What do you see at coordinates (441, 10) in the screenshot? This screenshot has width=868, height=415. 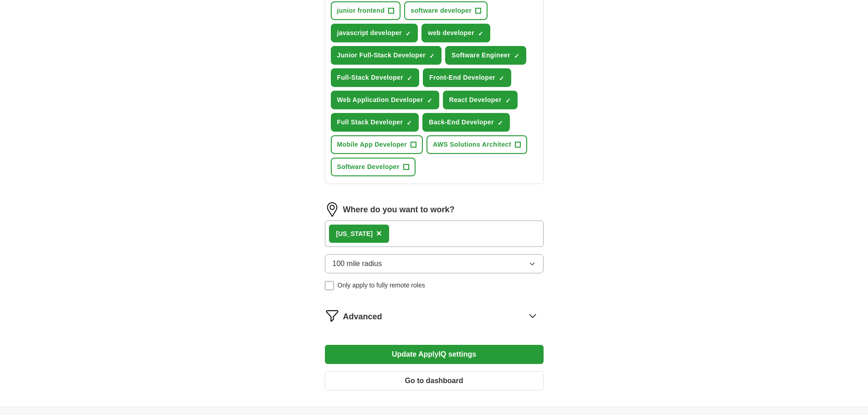 I see `span: software developer` at bounding box center [441, 10].